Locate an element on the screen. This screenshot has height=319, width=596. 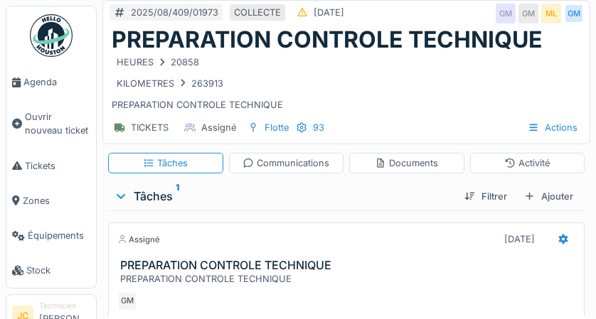
span: Agenda is located at coordinates (57, 82).